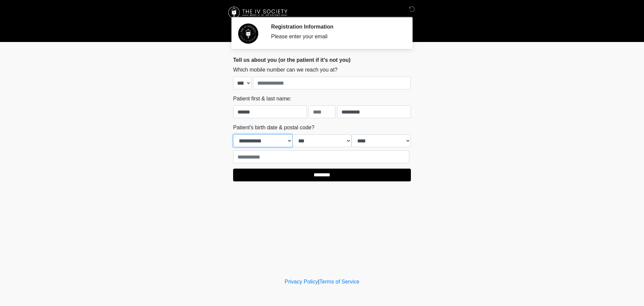 The width and height of the screenshot is (644, 306). Describe the element at coordinates (336, 27) in the screenshot. I see `h2: Registration Information` at that location.